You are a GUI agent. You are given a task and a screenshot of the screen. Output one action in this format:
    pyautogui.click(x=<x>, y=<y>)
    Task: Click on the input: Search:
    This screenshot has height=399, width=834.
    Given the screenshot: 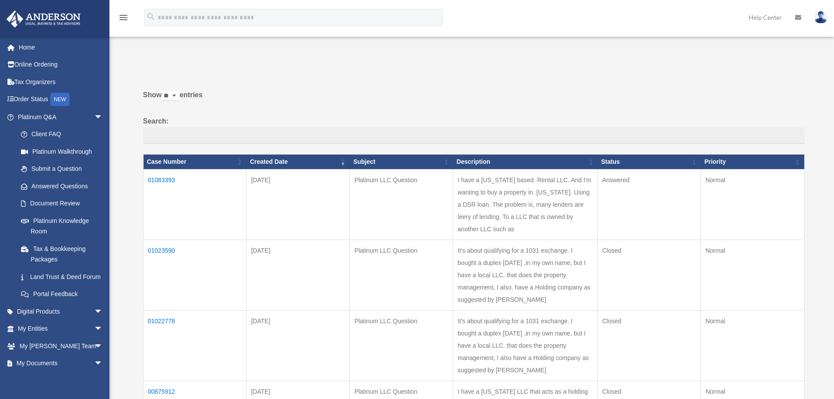 What is the action you would take?
    pyautogui.click(x=474, y=136)
    